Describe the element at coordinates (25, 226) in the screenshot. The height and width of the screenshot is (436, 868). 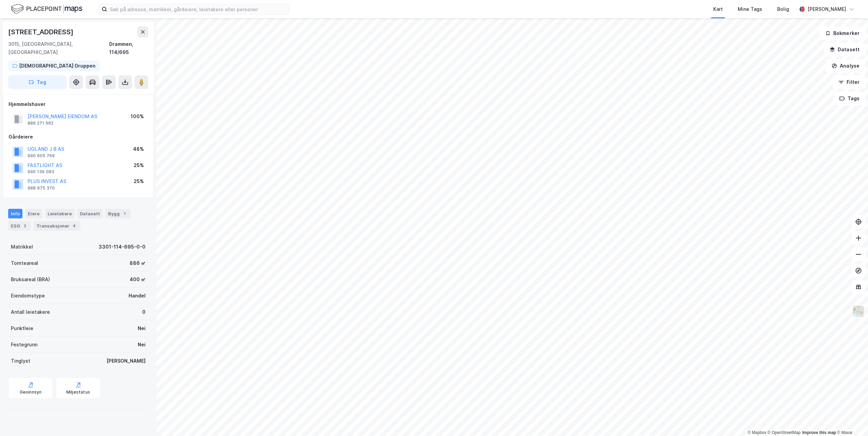
I see `div: 2` at that location.